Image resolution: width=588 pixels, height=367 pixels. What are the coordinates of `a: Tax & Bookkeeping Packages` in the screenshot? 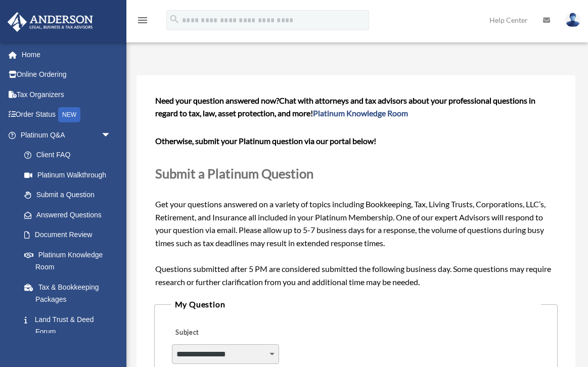 It's located at (70, 293).